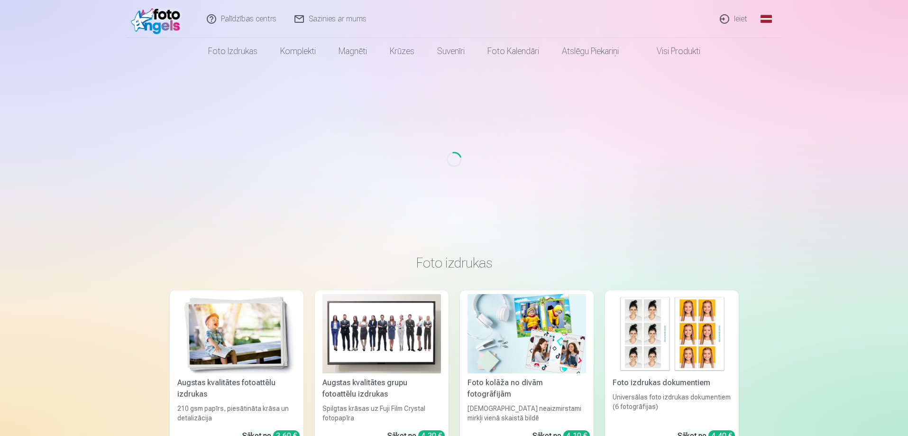  What do you see at coordinates (454, 263) in the screenshot?
I see `h3: Foto izdrukas` at bounding box center [454, 263].